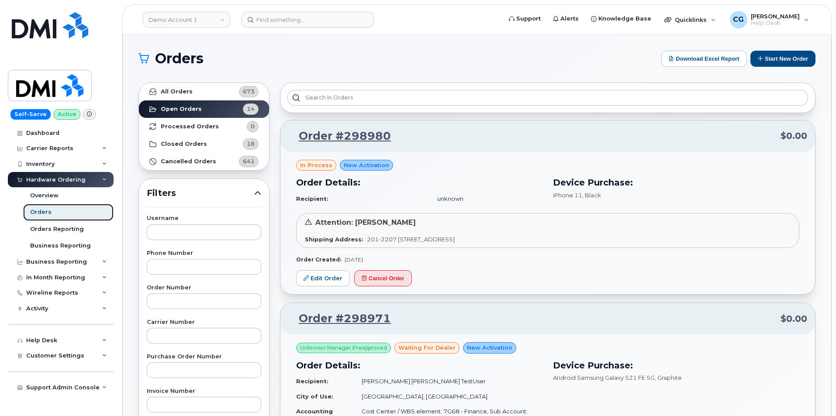 This screenshot has height=416, width=836. Describe the element at coordinates (204, 391) in the screenshot. I see `label: Invoice Number` at that location.